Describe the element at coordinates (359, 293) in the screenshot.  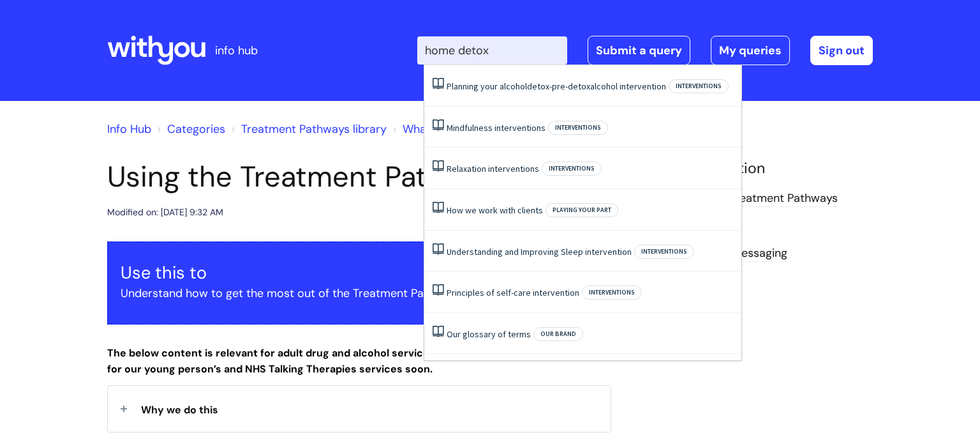
I see `p: Understand how to get the most out of the Treatment Pathways library.` at that location.